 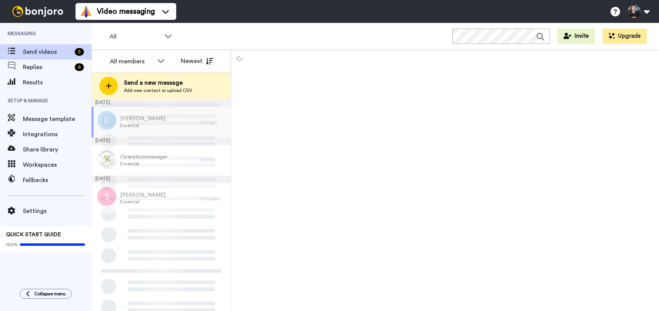 I want to click on span: All, so click(x=135, y=37).